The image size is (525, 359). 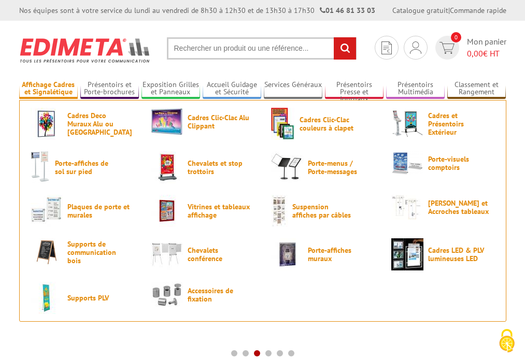 What do you see at coordinates (99, 253) in the screenshot?
I see `span: Supports de communication bois` at bounding box center [99, 253].